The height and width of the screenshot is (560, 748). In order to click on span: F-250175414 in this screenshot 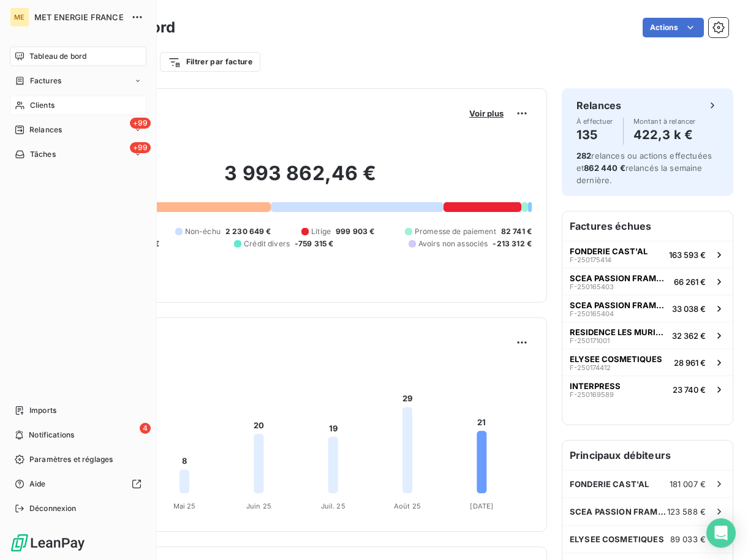, I will do `click(591, 260)`.